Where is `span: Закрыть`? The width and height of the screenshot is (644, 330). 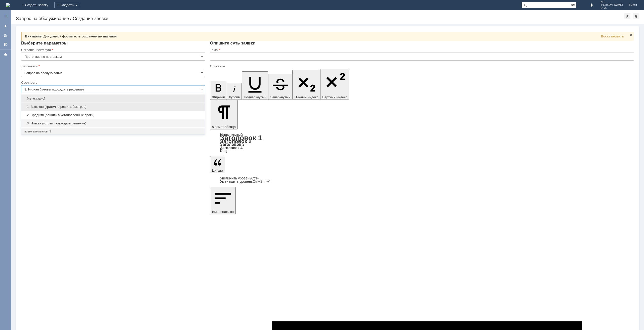
span: Закрыть is located at coordinates (631, 35).